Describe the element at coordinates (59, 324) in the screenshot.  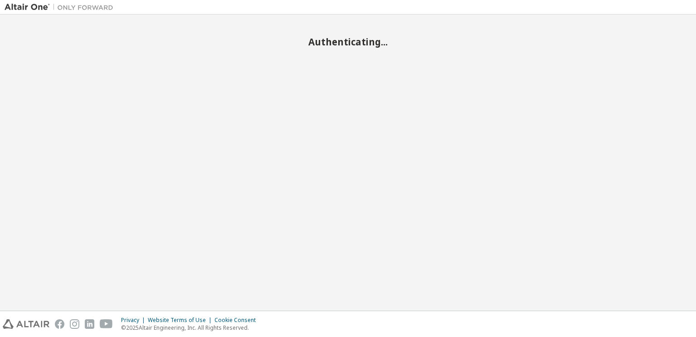
I see `img: facebook.svg` at that location.